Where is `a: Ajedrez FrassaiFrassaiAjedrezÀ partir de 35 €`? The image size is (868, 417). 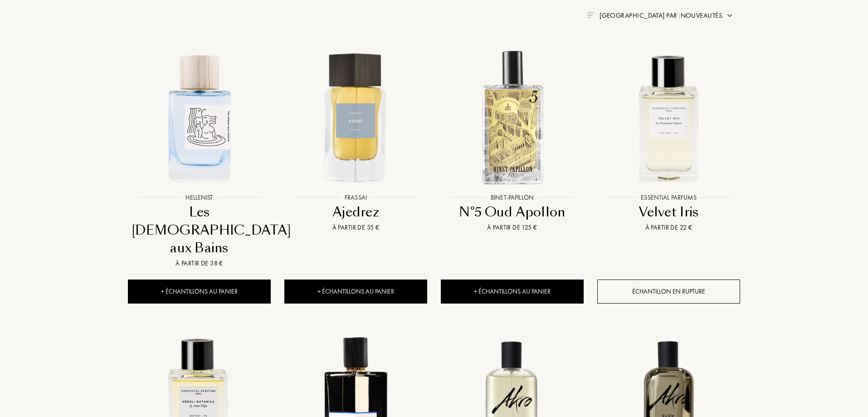 a: Ajedrez FrassaiFrassaiAjedrezÀ partir de 35 € is located at coordinates (356, 140).